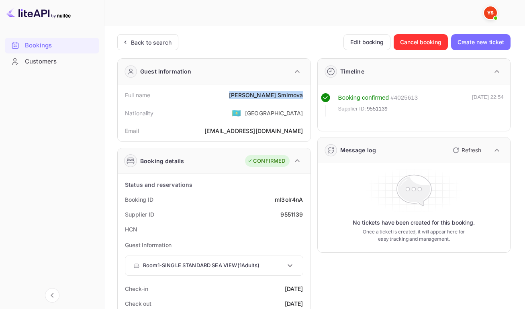 This screenshot has width=525, height=309. I want to click on div: Status and reservations, so click(159, 184).